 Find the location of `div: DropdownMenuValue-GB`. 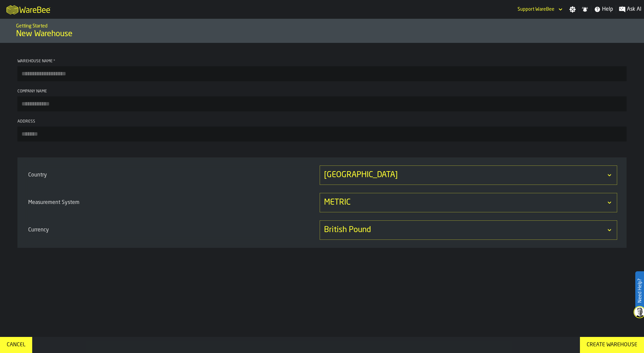

div: DropdownMenuValue-GB is located at coordinates (465, 175).